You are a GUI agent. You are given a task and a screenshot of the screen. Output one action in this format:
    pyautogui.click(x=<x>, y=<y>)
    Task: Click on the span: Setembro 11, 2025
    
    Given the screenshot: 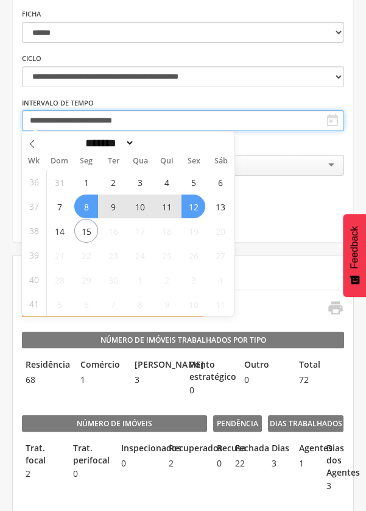 What is the action you would take?
    pyautogui.click(x=166, y=206)
    